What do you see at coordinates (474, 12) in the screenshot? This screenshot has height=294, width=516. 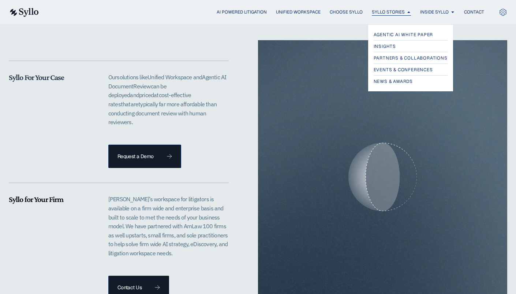 I see `a: Contact` at bounding box center [474, 12].